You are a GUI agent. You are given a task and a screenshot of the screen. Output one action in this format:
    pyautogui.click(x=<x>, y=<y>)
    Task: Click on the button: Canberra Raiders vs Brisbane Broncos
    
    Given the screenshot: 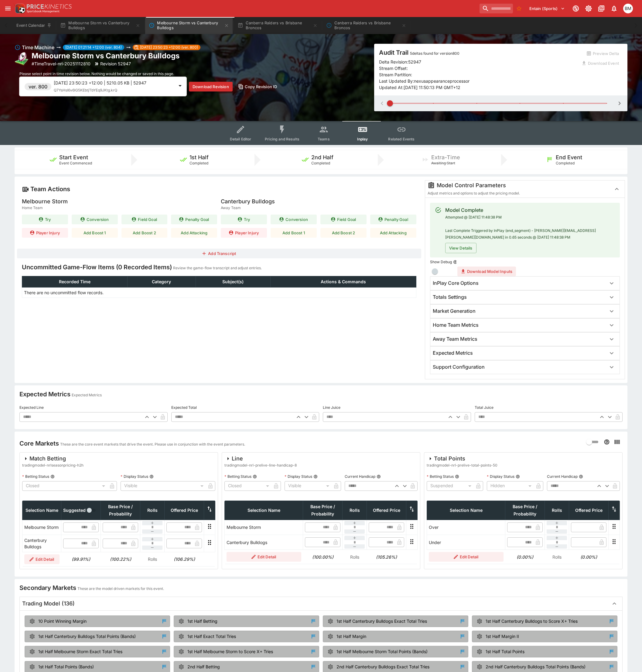 What is the action you would take?
    pyautogui.click(x=366, y=26)
    